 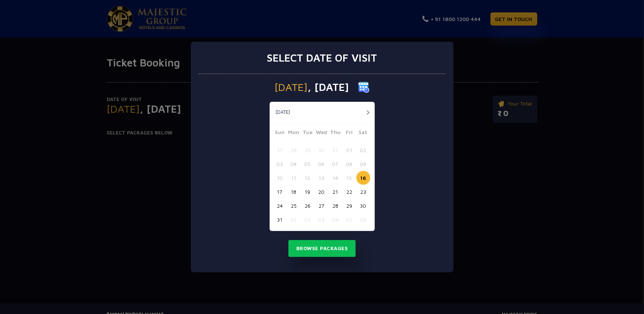 What do you see at coordinates (307, 191) in the screenshot?
I see `button: 19` at bounding box center [307, 191].